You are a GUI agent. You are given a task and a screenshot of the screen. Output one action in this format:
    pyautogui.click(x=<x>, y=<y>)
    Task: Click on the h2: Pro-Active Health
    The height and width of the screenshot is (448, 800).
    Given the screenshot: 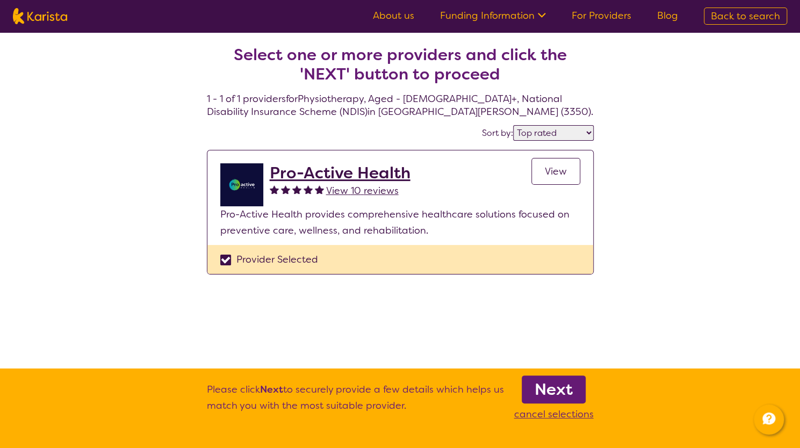 What is the action you would take?
    pyautogui.click(x=340, y=173)
    